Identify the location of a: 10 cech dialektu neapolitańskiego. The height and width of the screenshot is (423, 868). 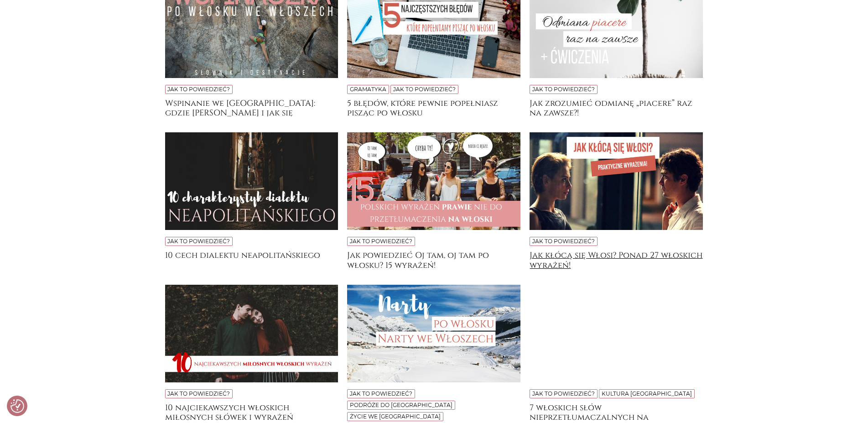
(252, 259).